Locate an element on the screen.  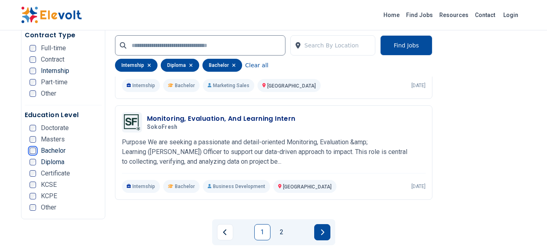
input: Diploma is located at coordinates (33, 162).